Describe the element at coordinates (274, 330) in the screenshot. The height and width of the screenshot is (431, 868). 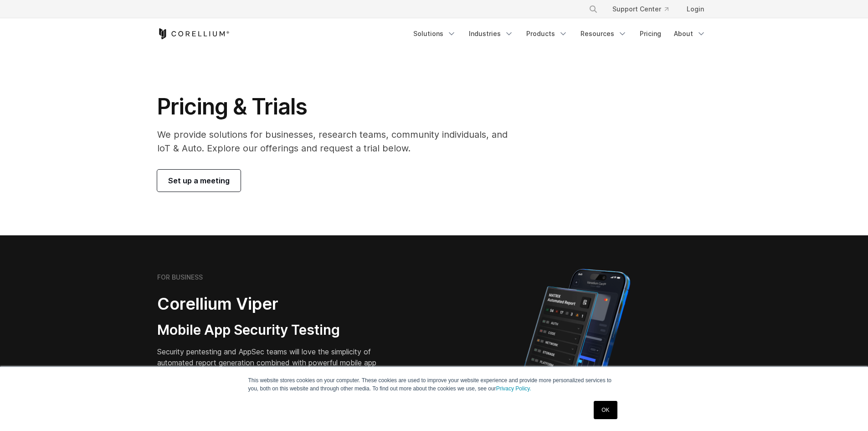
I see `h3: Mobile App Security Testing` at that location.